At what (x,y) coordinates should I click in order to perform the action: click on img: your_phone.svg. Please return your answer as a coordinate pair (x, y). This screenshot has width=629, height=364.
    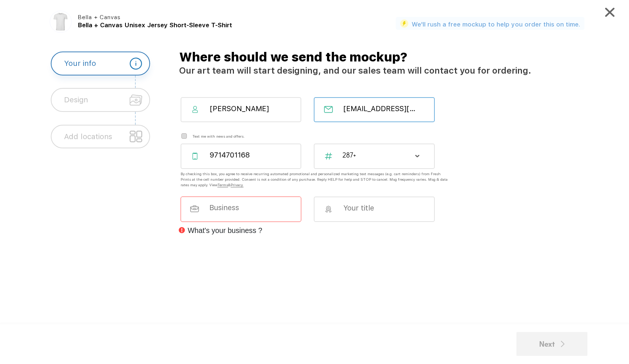
    Looking at the image, I should click on (195, 156).